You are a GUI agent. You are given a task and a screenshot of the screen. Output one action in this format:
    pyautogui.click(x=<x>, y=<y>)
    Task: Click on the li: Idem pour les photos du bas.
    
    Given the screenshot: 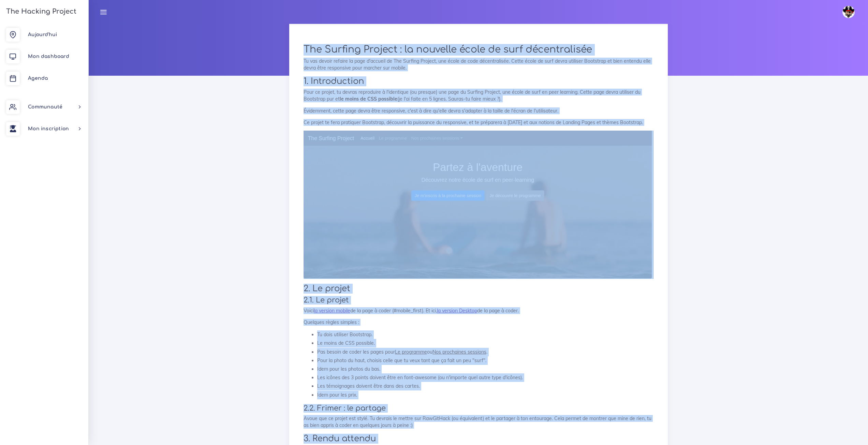 What is the action you would take?
    pyautogui.click(x=485, y=369)
    